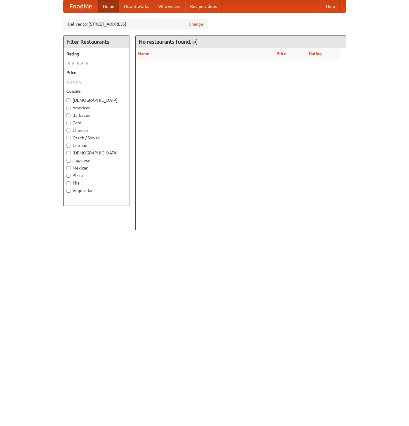  What do you see at coordinates (68, 168) in the screenshot?
I see `input: Mexican` at bounding box center [68, 168].